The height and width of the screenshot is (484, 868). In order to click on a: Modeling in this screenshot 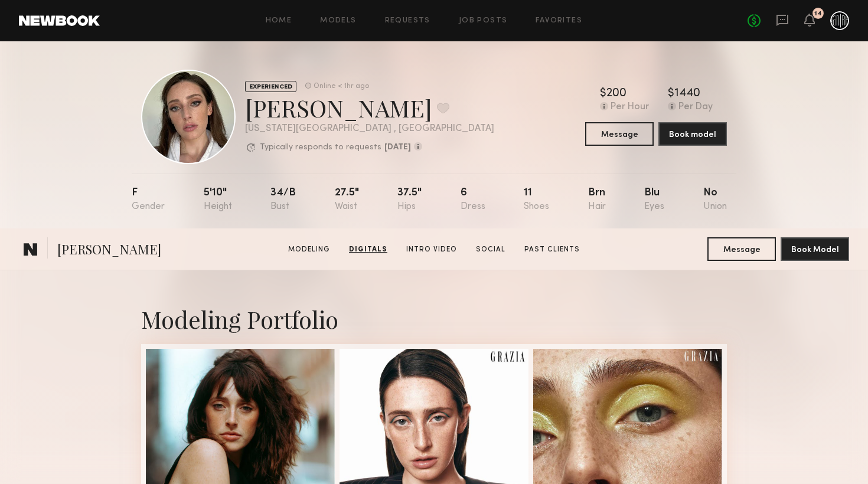, I will do `click(309, 249)`.